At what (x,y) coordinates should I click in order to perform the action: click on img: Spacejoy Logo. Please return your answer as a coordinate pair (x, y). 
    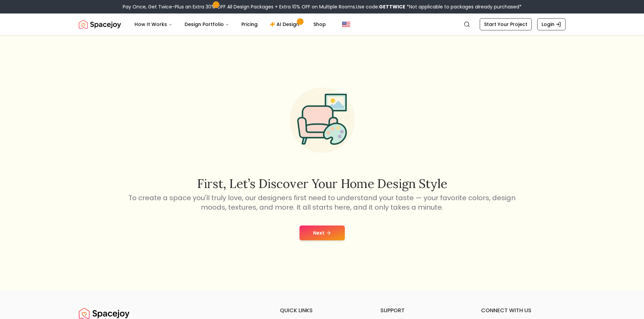
    Looking at the image, I should click on (100, 24).